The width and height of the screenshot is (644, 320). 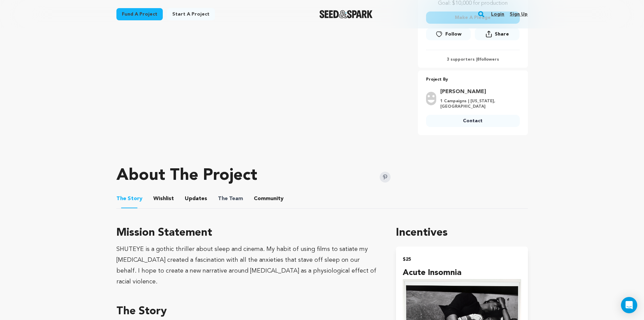 I want to click on span: Follow, so click(x=454, y=34).